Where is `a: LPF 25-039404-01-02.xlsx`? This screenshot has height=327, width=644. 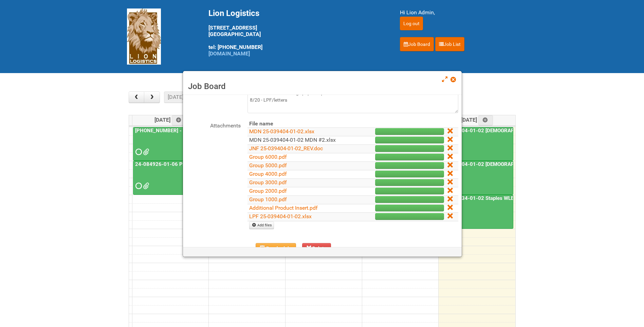 a: LPF 25-039404-01-02.xlsx is located at coordinates (280, 216).